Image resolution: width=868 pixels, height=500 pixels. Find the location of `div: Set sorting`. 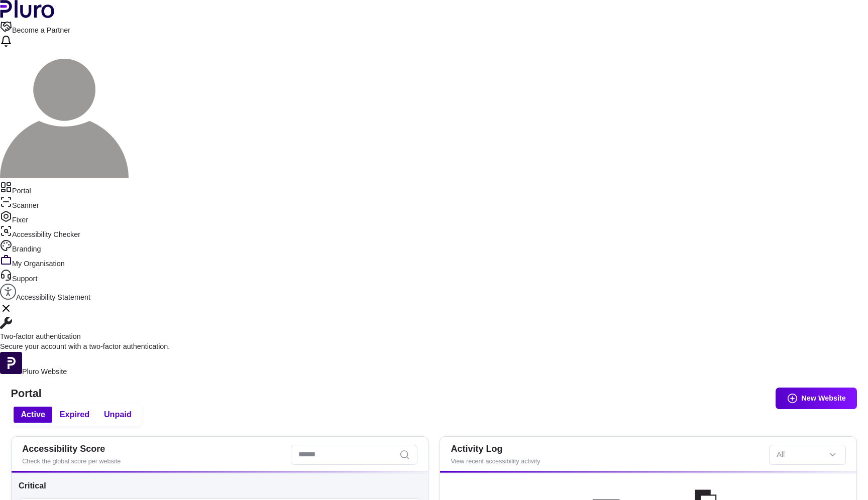

div: Set sorting is located at coordinates (807, 455).